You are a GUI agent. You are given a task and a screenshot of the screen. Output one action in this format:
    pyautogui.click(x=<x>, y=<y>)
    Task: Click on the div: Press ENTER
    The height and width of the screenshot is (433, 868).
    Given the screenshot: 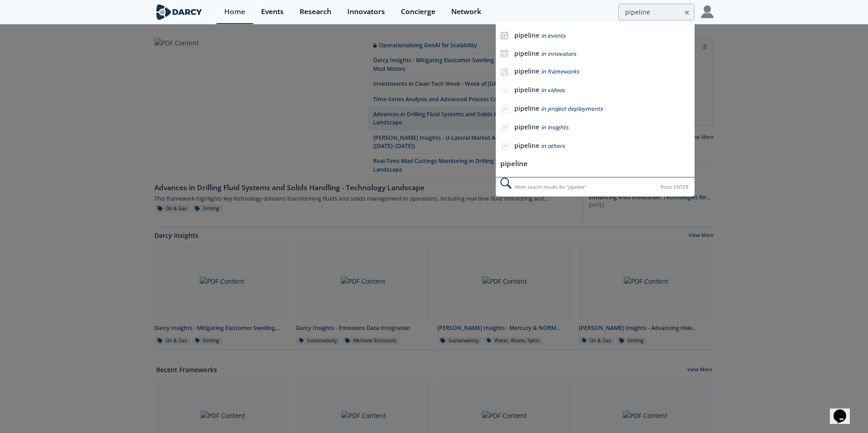 What is the action you would take?
    pyautogui.click(x=674, y=187)
    